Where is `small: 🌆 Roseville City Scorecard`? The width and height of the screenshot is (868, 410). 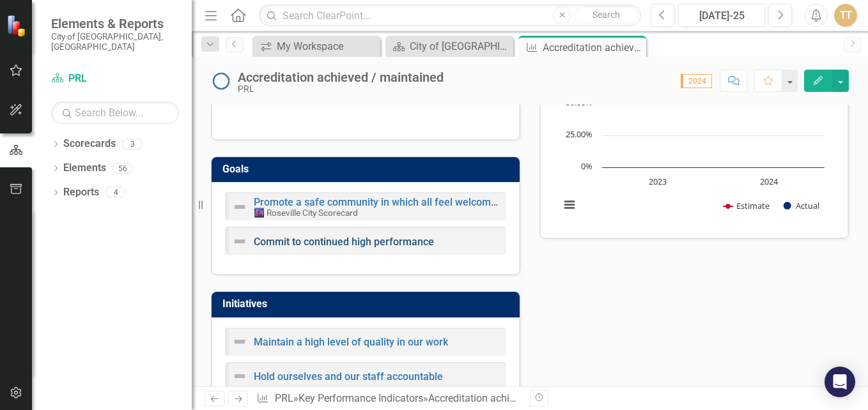 small: 🌆 Roseville City Scorecard is located at coordinates (306, 213).